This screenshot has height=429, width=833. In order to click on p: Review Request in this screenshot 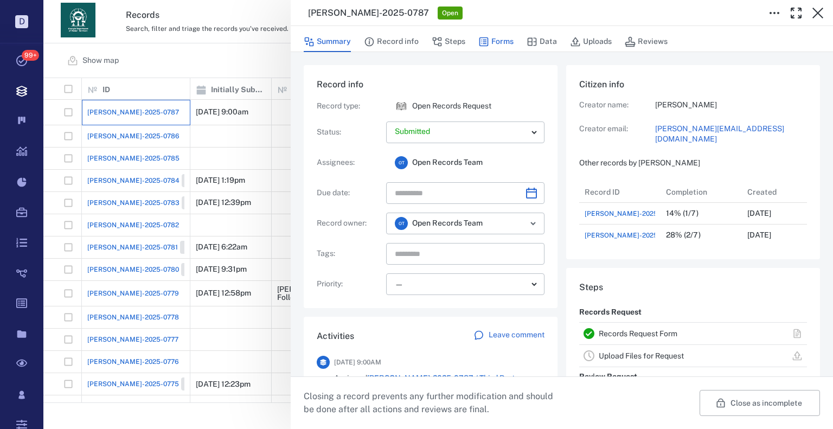, I will do `click(608, 377)`.